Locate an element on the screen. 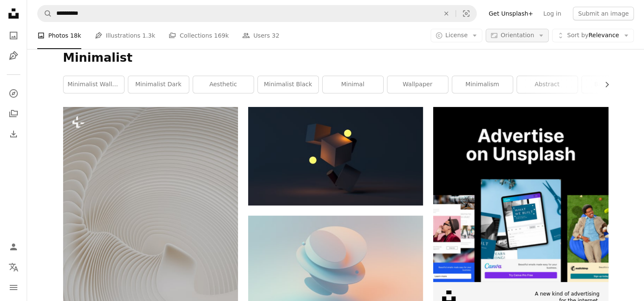 This screenshot has width=644, height=301. a: blue and white round illustration is located at coordinates (336, 264).